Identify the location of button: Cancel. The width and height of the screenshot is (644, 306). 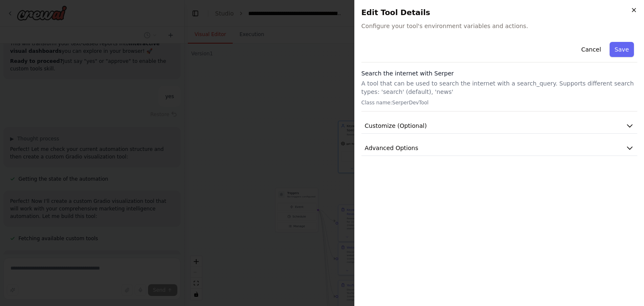
(591, 50).